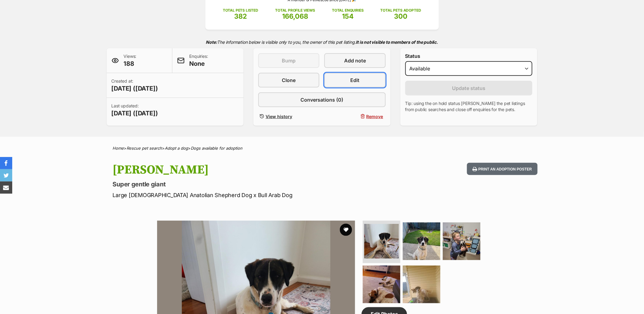  I want to click on span: Update status, so click(469, 88).